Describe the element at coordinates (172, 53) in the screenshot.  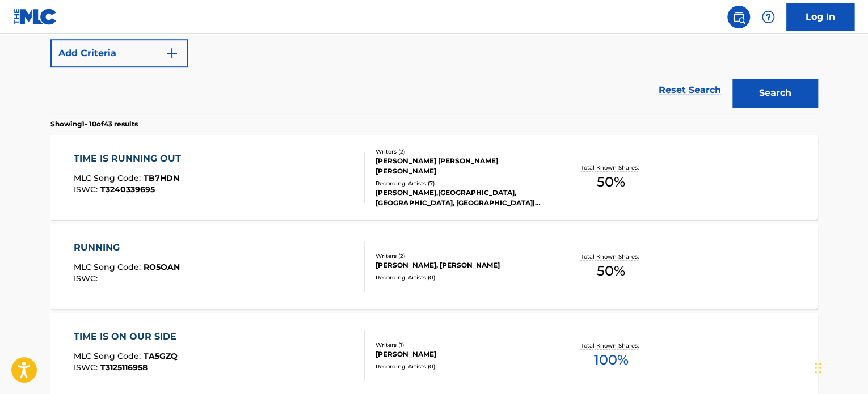
I see `img: 9d2ae6d4665cec9f34b9.svg` at that location.